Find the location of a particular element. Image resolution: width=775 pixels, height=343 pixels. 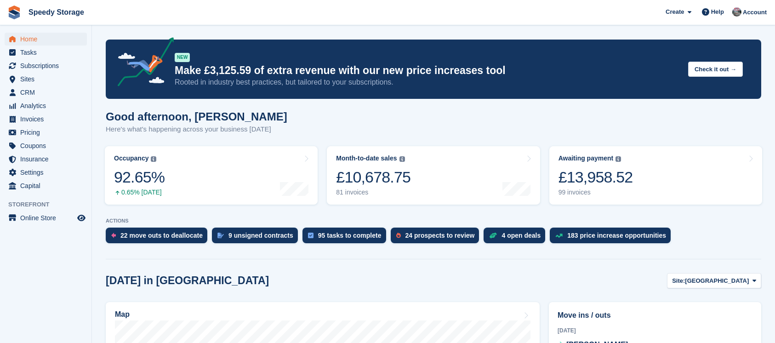

div: 99 invoices is located at coordinates (596, 192).